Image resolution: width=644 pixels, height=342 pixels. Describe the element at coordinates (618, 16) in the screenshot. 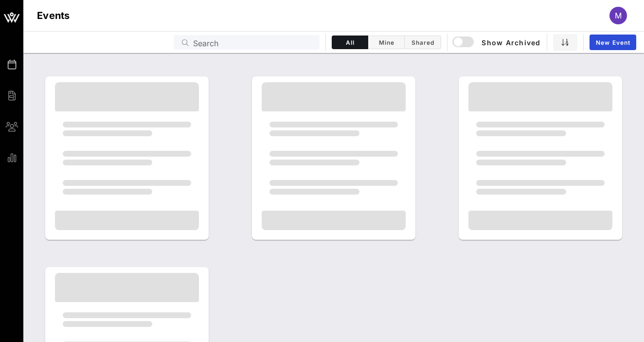

I see `span: M` at that location.